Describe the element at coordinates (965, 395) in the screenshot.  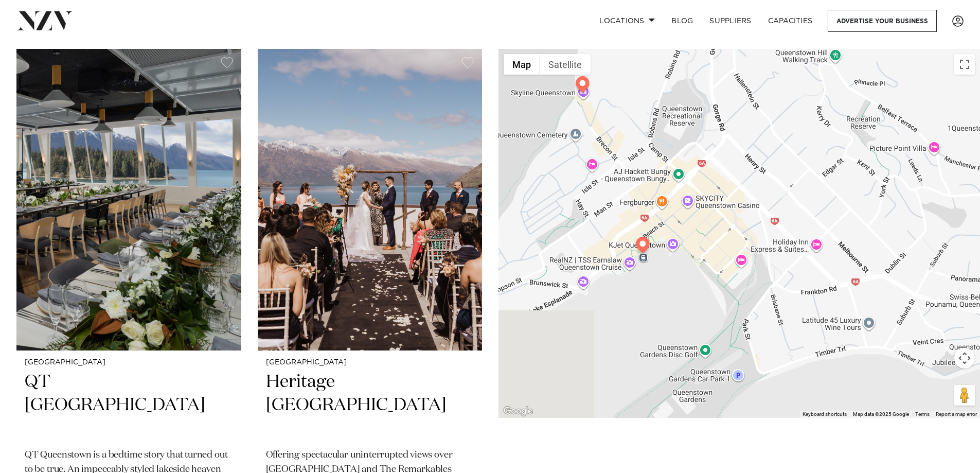
I see `button: Drag Pegman onto the map to open Street View` at that location.